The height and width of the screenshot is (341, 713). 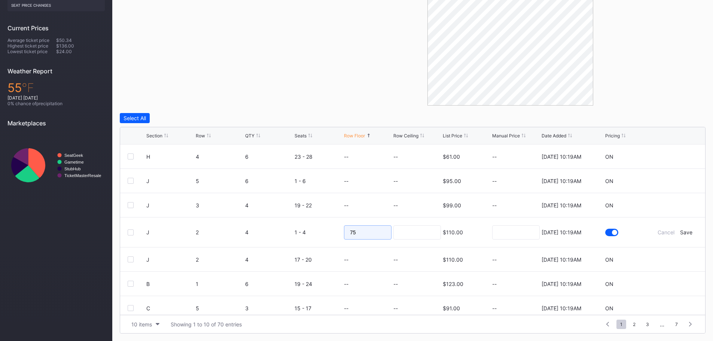 I want to click on div: $50.34, so click(x=80, y=40).